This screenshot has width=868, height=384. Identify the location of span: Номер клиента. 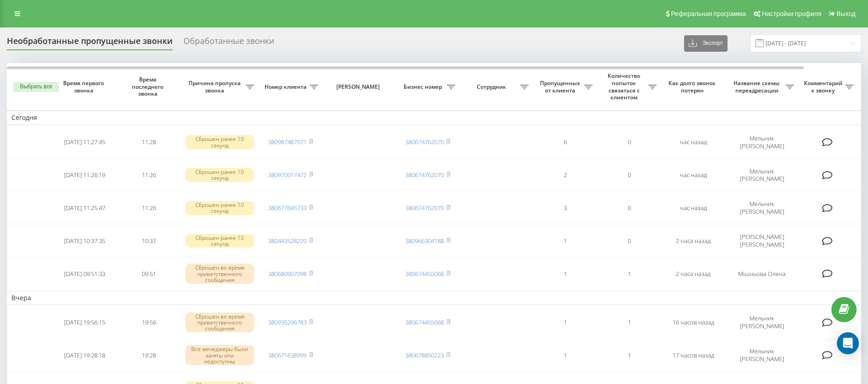
(287, 87).